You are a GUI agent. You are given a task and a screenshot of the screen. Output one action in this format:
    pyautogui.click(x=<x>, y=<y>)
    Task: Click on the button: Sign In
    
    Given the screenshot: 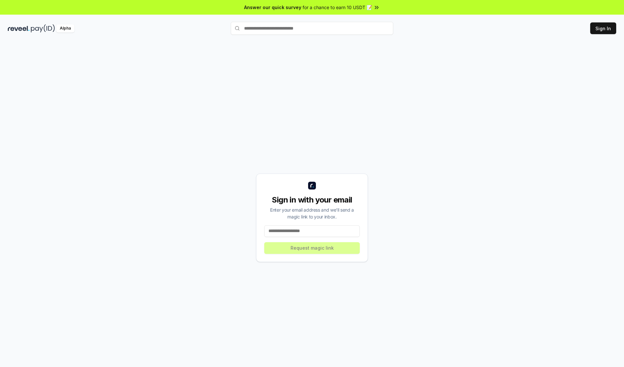 What is the action you would take?
    pyautogui.click(x=603, y=28)
    